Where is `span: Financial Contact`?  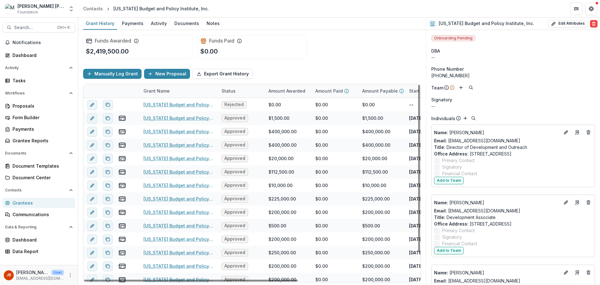
span: Financial Contact is located at coordinates (460, 243).